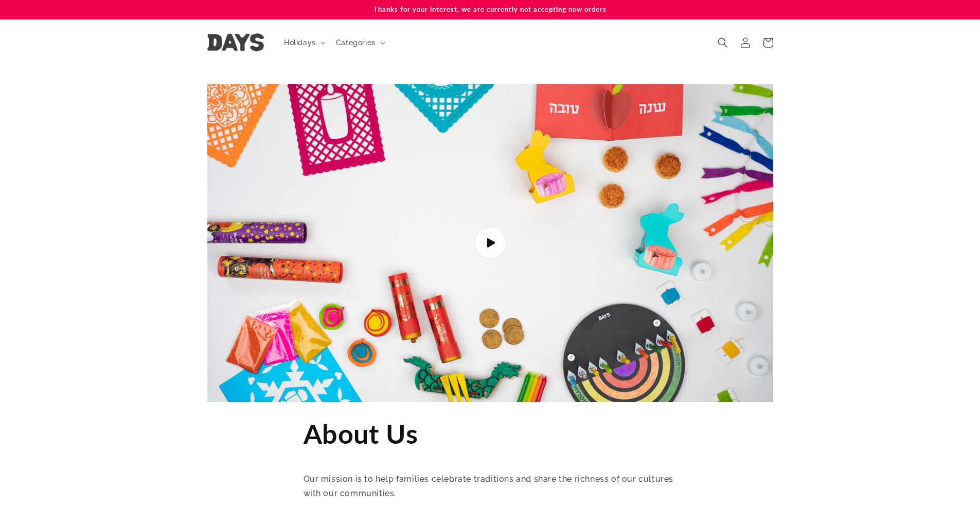 The width and height of the screenshot is (980, 510). I want to click on span: Holidays, so click(300, 43).